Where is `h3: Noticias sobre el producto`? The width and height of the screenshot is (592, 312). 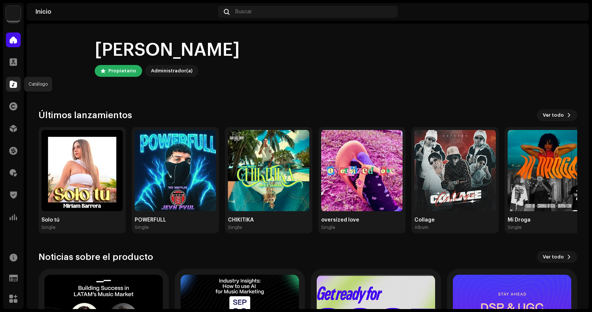
h3: Noticias sobre el producto is located at coordinates (96, 257).